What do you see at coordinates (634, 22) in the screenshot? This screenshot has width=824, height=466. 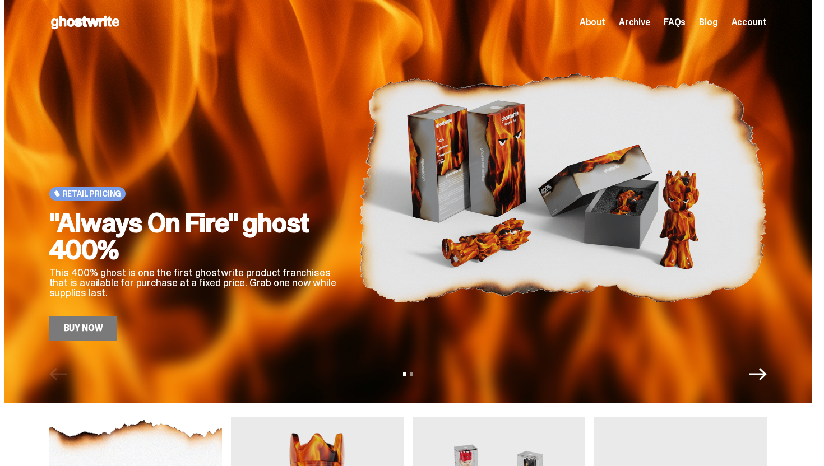 I see `span: Archive` at bounding box center [634, 22].